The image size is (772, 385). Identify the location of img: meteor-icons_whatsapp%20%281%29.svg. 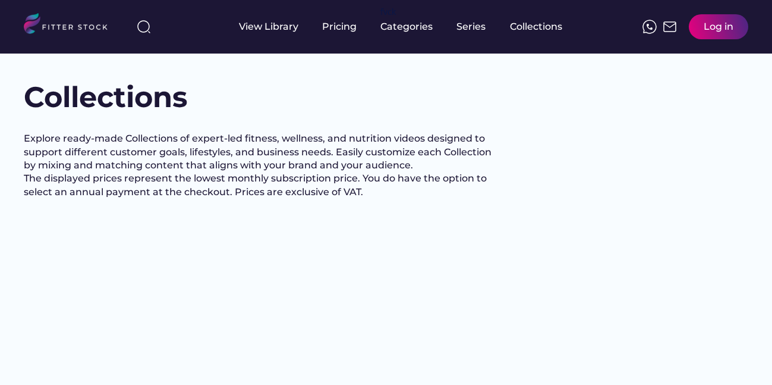
(650, 27).